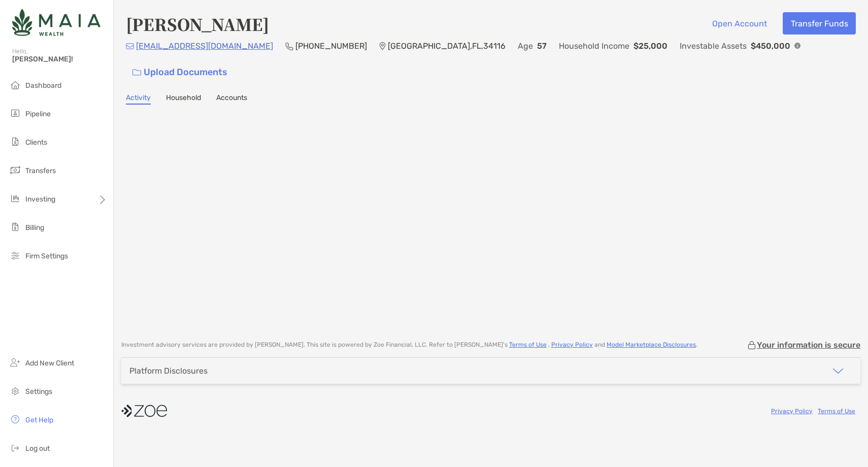 Image resolution: width=868 pixels, height=467 pixels. What do you see at coordinates (15, 226) in the screenshot?
I see `img: billing icon` at bounding box center [15, 226].